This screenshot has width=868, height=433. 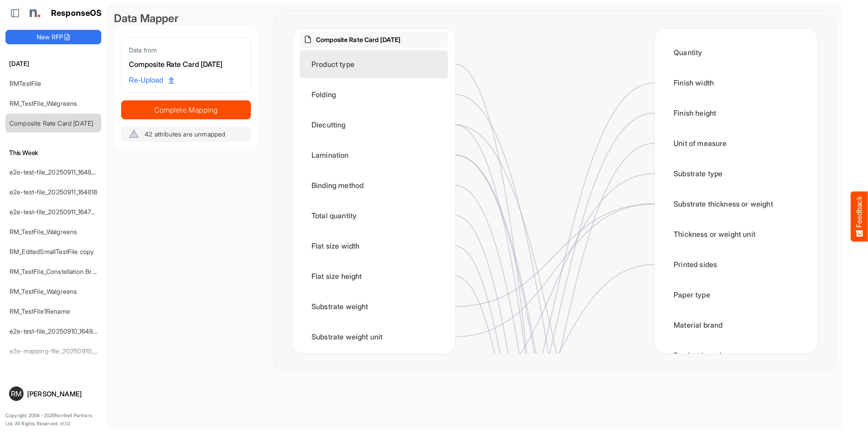 I want to click on a: e2e-test-file_20250910_164946, so click(x=55, y=331).